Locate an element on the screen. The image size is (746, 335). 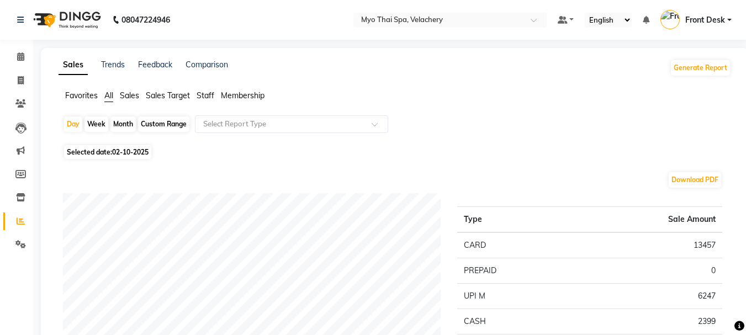
td: CARD is located at coordinates (517, 245).